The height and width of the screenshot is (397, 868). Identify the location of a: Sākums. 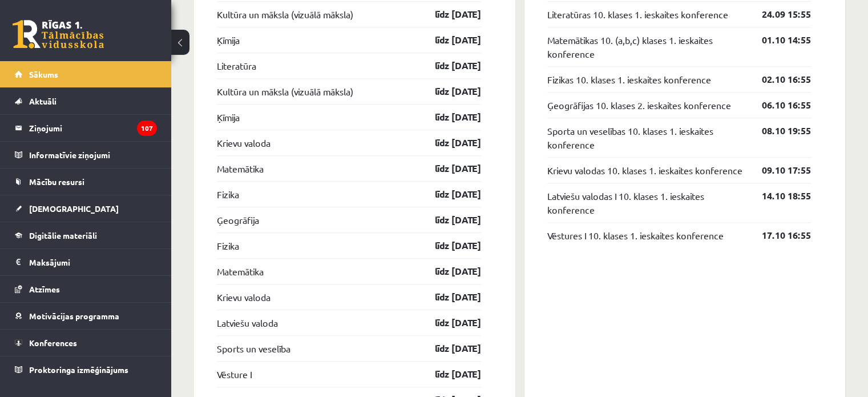
(86, 74).